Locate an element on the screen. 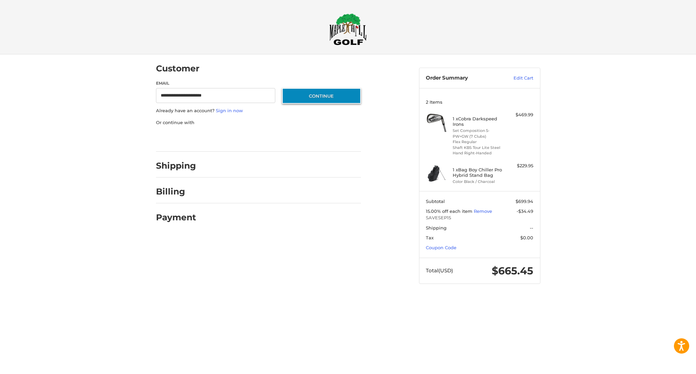  a: Sign in now is located at coordinates (229, 110).